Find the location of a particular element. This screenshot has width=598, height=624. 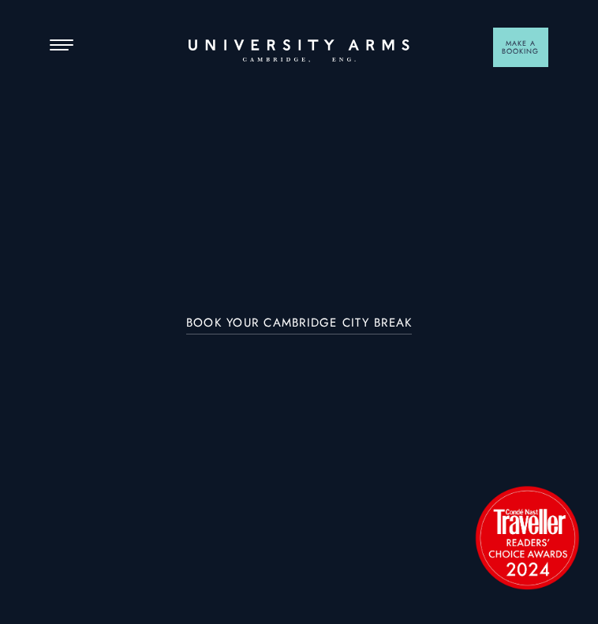

button: Open Menu is located at coordinates (62, 46).